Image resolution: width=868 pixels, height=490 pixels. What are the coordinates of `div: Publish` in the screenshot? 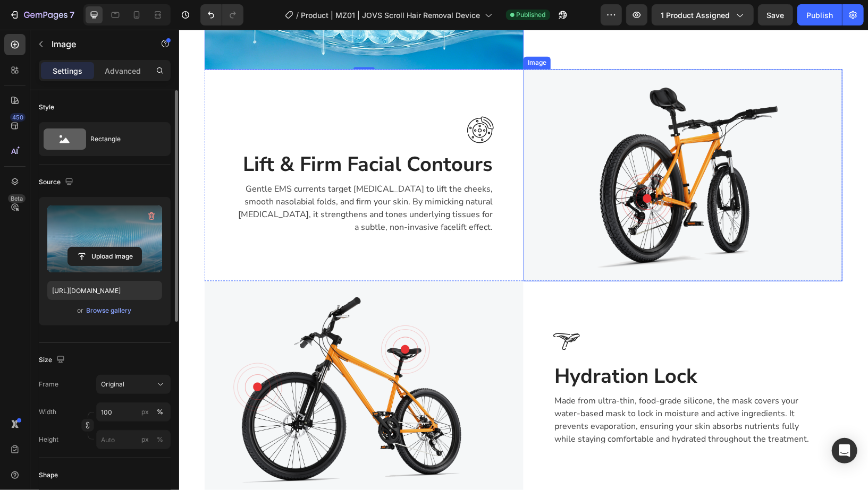 It's located at (820, 15).